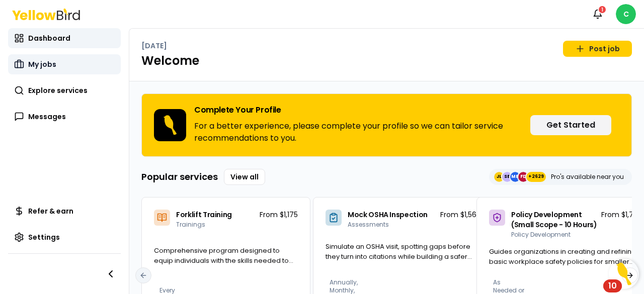 The height and width of the screenshot is (294, 644). What do you see at coordinates (64, 116) in the screenshot?
I see `a: Messages` at bounding box center [64, 116].